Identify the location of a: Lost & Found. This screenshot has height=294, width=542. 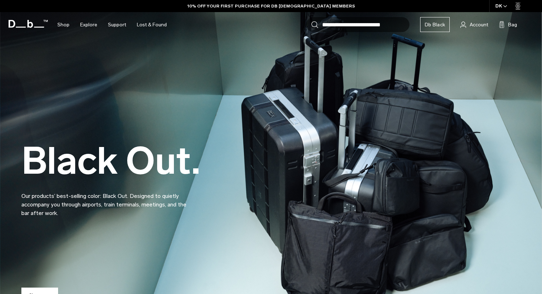
(152, 25).